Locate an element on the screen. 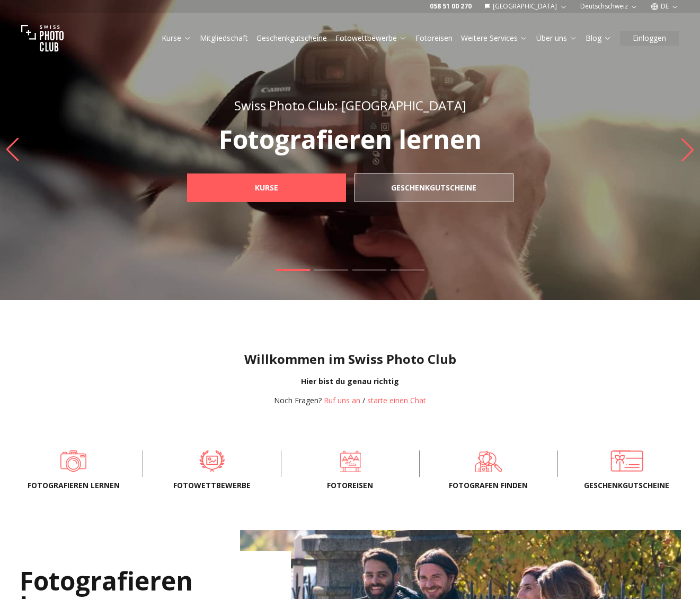  button: Fotowettbewerbe is located at coordinates (371, 38).